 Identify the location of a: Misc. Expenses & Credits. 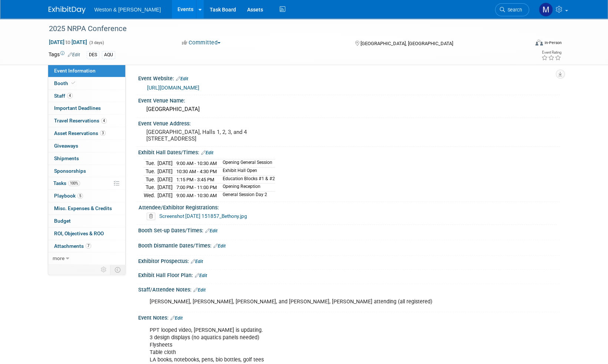
(87, 208).